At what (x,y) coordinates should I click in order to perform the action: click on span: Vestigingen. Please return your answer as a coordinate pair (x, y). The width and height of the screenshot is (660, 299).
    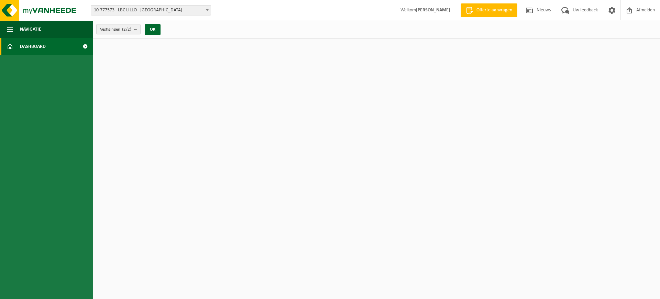
    Looking at the image, I should click on (115, 30).